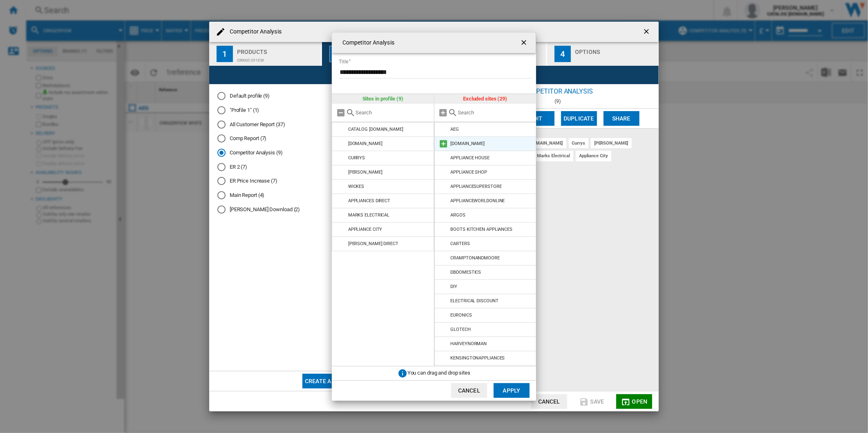 The height and width of the screenshot is (433, 868). What do you see at coordinates (369, 201) in the screenshot?
I see `div: APPLIANCES DIRECT` at bounding box center [369, 201].